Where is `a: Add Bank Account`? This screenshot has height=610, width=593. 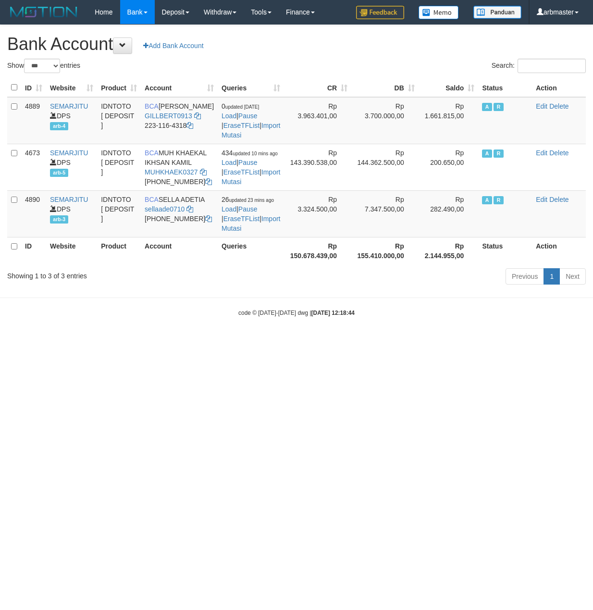
a: Add Bank Account is located at coordinates (173, 46).